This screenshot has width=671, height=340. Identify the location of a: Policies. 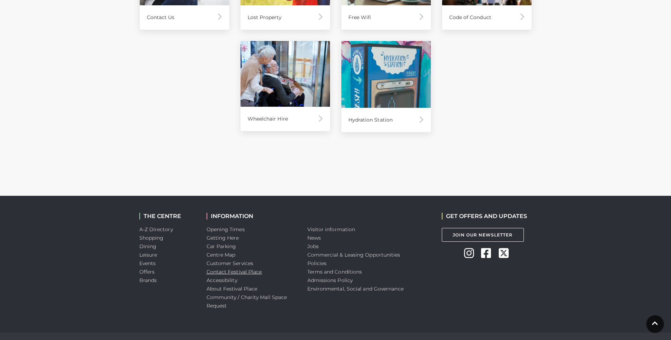
(317, 264).